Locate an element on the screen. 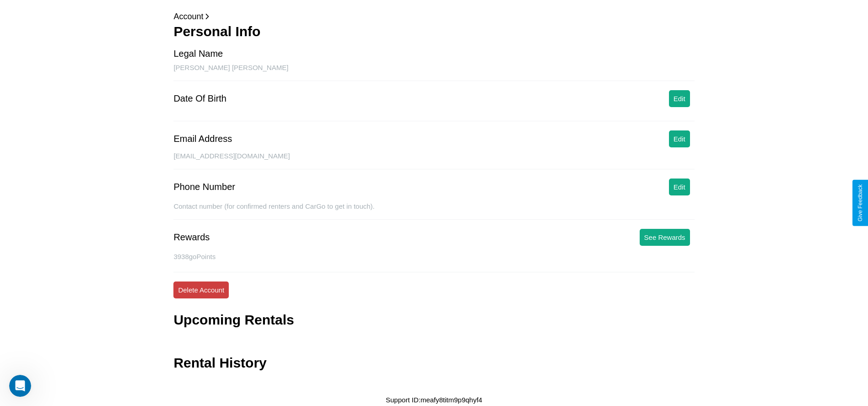 Image resolution: width=868 pixels, height=406 pixels. div: Rewards is located at coordinates (191, 237).